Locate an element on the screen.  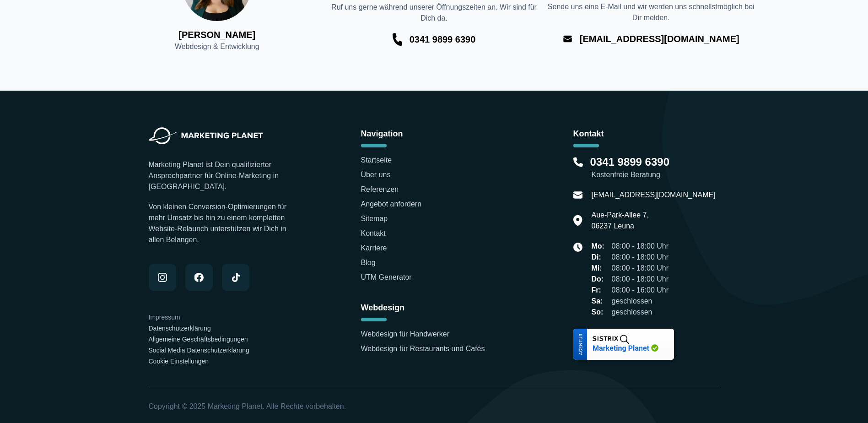
a: Blog is located at coordinates (369, 262).